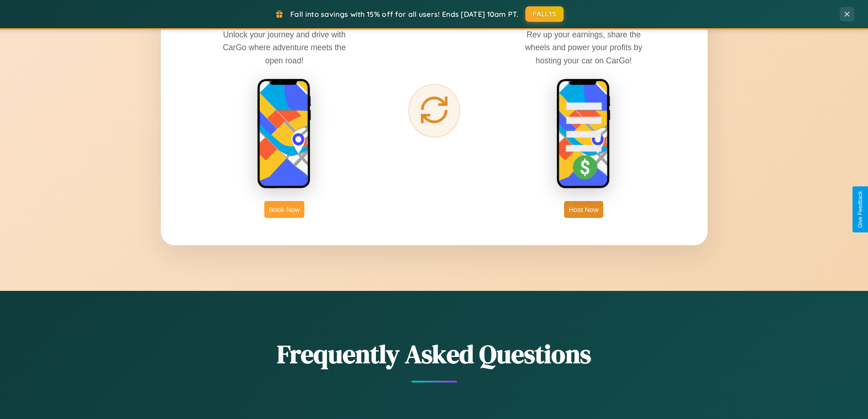 Image resolution: width=868 pixels, height=419 pixels. Describe the element at coordinates (434, 354) in the screenshot. I see `h2: Frequently Asked Questions` at that location.